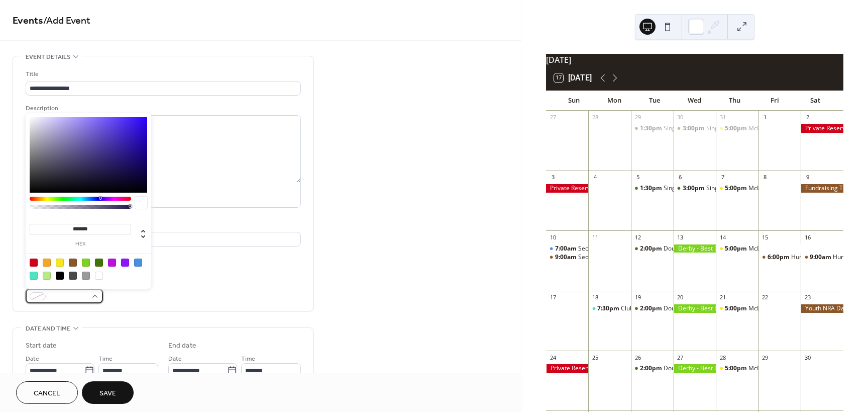  What do you see at coordinates (815, 101) in the screenshot?
I see `div: Sat` at bounding box center [815, 101].